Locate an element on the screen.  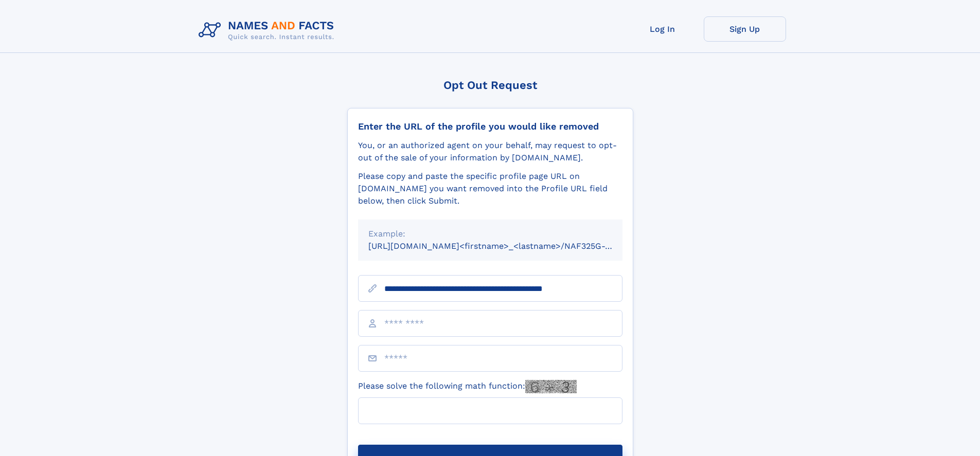
img: Logo Names and Facts is located at coordinates (269, 30).